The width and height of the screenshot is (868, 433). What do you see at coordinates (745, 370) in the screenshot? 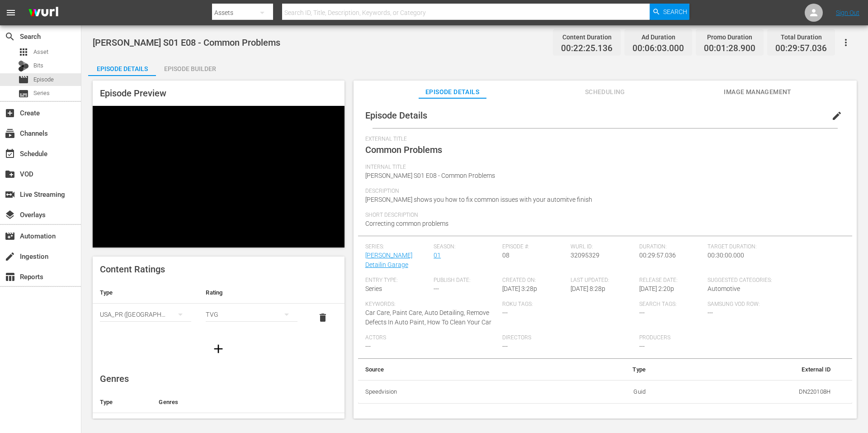
I see `th: External ID` at bounding box center [745, 370].